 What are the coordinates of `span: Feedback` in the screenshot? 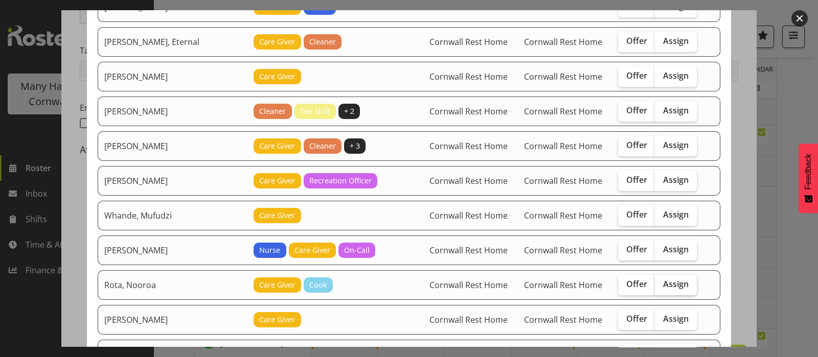 It's located at (808, 172).